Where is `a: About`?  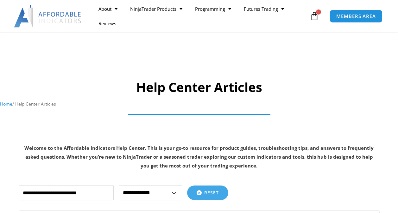
a: About is located at coordinates (108, 9).